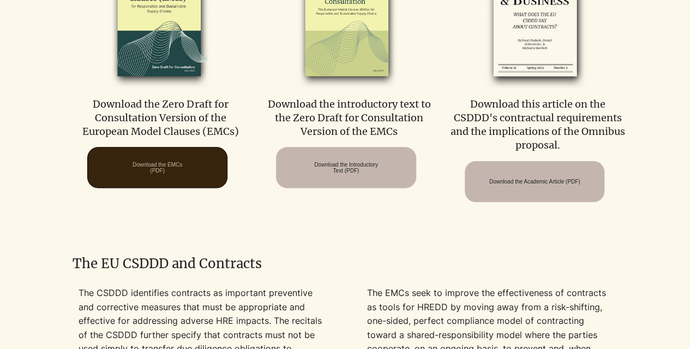 The image size is (690, 349). I want to click on a: Download the EMCs (PDF), so click(157, 167).